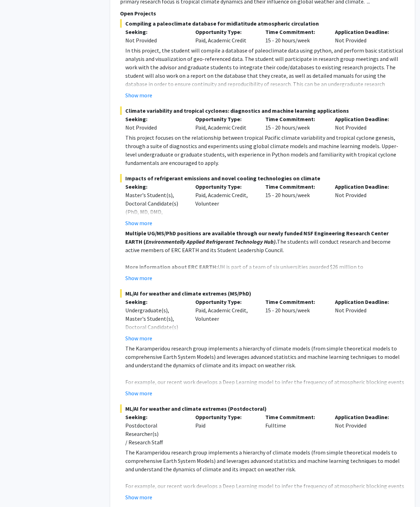 The height and width of the screenshot is (507, 420). I want to click on span: ML/AI for weather and climate extremes (MS/PhD), so click(263, 294).